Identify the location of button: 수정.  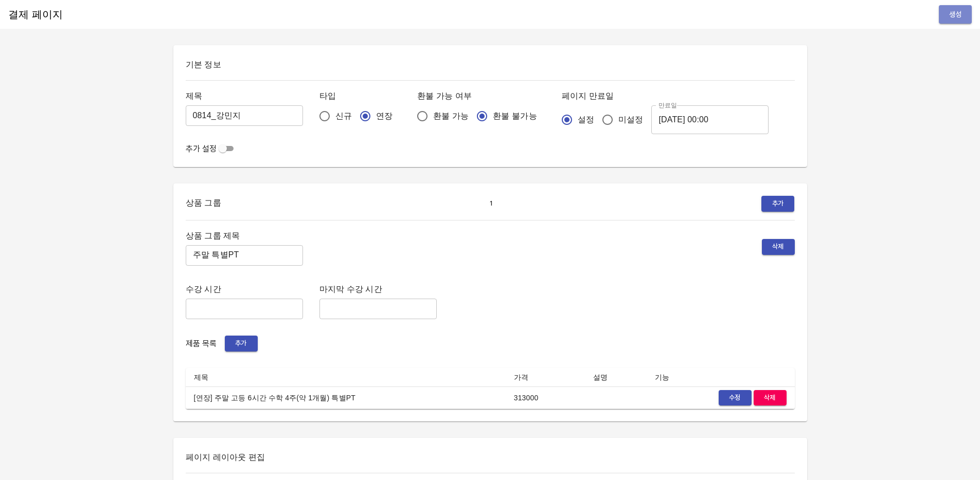
(735, 398).